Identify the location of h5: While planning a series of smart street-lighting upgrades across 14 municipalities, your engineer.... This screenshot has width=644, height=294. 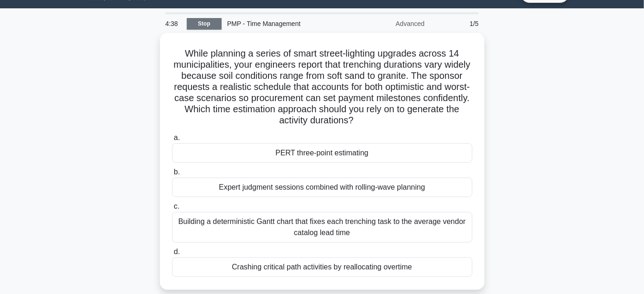
(322, 87).